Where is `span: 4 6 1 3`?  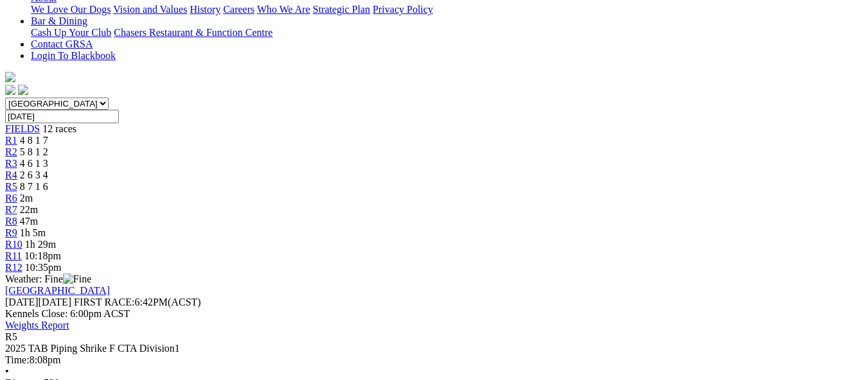
span: 4 6 1 3 is located at coordinates (34, 164).